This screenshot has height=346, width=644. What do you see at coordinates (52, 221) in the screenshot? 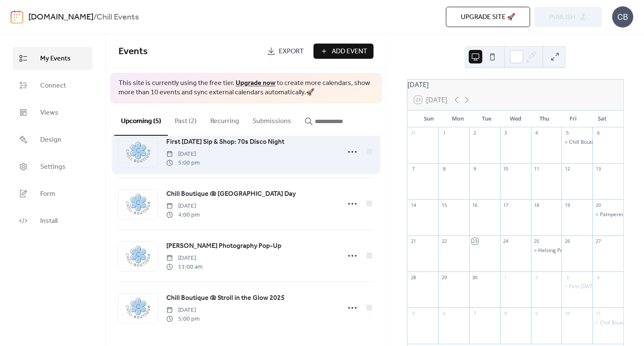
I see `a: Install` at bounding box center [52, 221].